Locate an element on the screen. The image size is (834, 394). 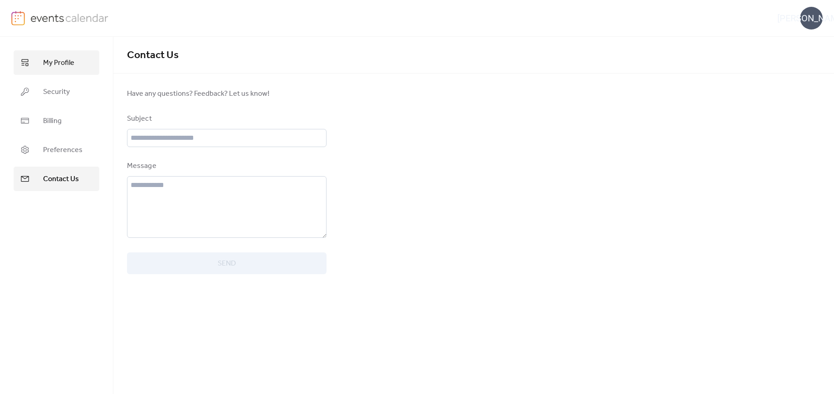
span: Security is located at coordinates (56, 92).